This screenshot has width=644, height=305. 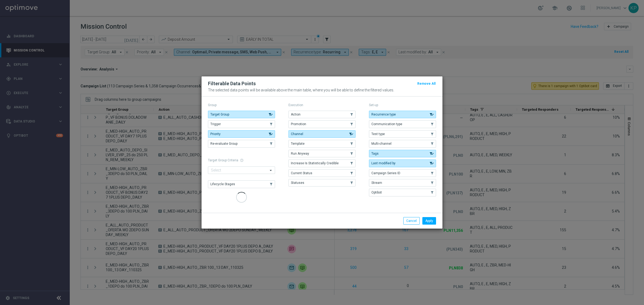 What do you see at coordinates (322, 144) in the screenshot?
I see `button: Template` at bounding box center [322, 144].